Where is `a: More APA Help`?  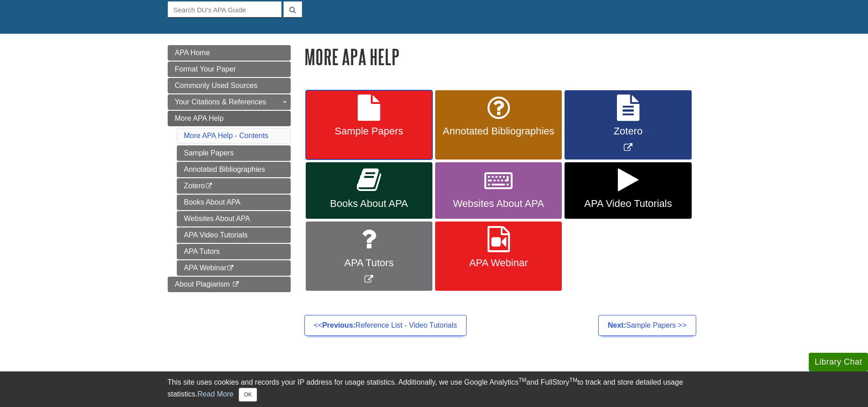
a: More APA Help is located at coordinates (229, 119).